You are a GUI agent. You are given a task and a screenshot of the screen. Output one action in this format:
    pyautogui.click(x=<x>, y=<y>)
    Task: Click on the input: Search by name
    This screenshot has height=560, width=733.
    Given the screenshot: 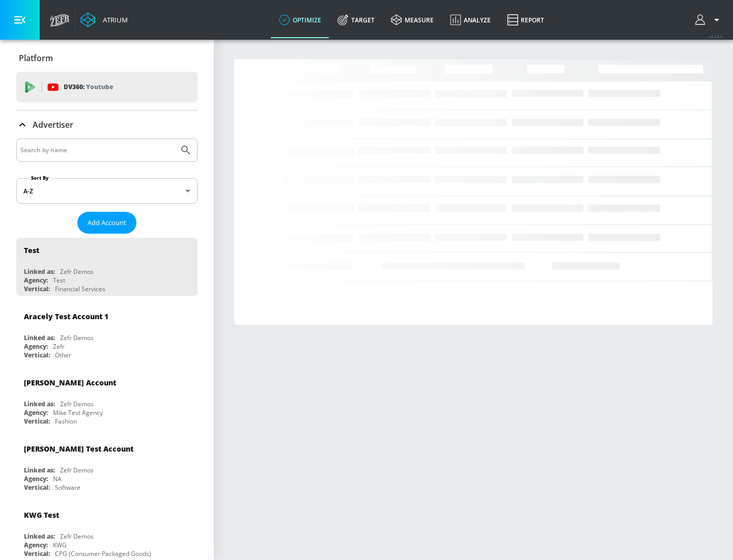 What is the action you would take?
    pyautogui.click(x=98, y=150)
    